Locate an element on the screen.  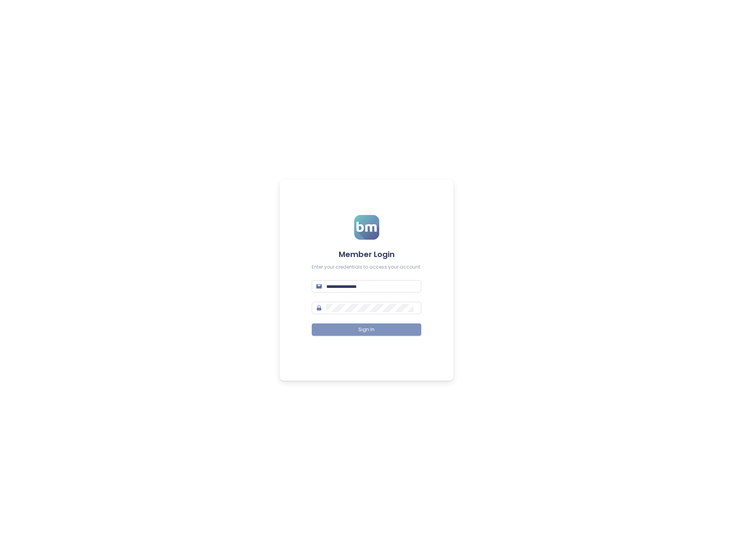
span: lock is located at coordinates (319, 308).